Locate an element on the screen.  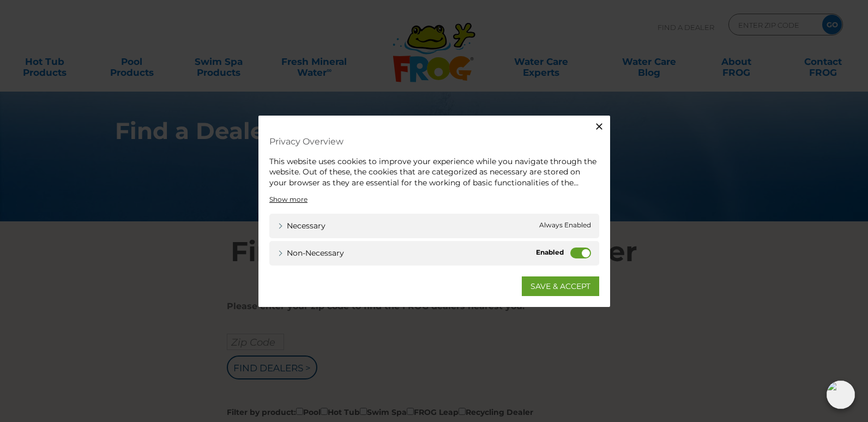
a: SAVE & ACCEPT is located at coordinates (561, 286).